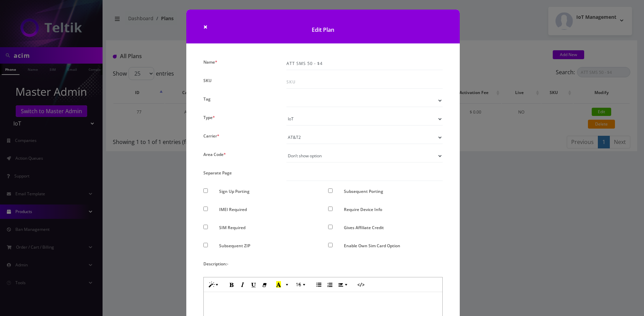 The width and height of the screenshot is (644, 316). Describe the element at coordinates (217, 173) in the screenshot. I see `label: Separate Page` at that location.